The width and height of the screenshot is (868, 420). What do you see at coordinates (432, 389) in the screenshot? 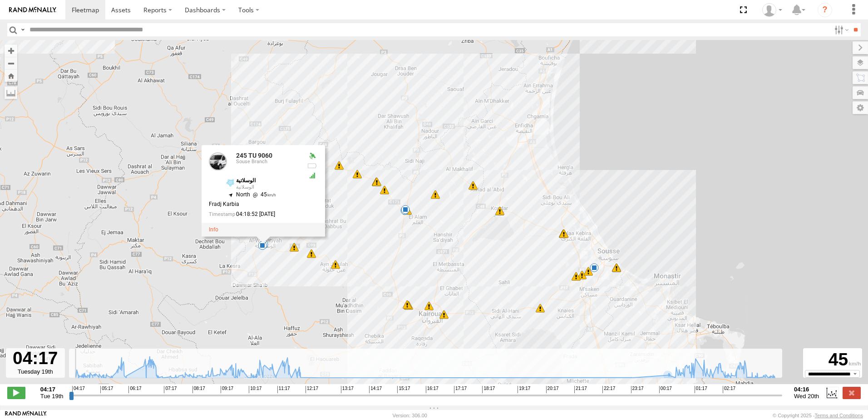
I see `span: 16:17` at bounding box center [432, 389].